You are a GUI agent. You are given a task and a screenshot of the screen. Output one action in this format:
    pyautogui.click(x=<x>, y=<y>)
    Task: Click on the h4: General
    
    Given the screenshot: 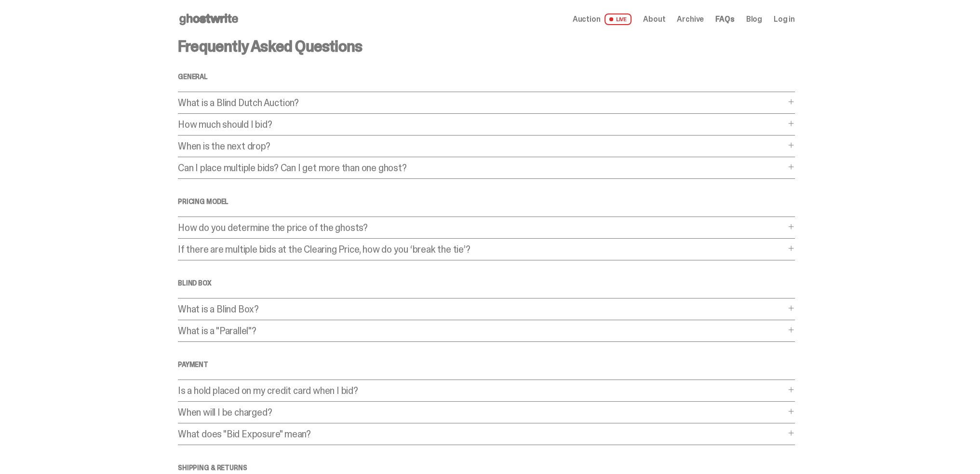 What is the action you would take?
    pyautogui.click(x=486, y=77)
    